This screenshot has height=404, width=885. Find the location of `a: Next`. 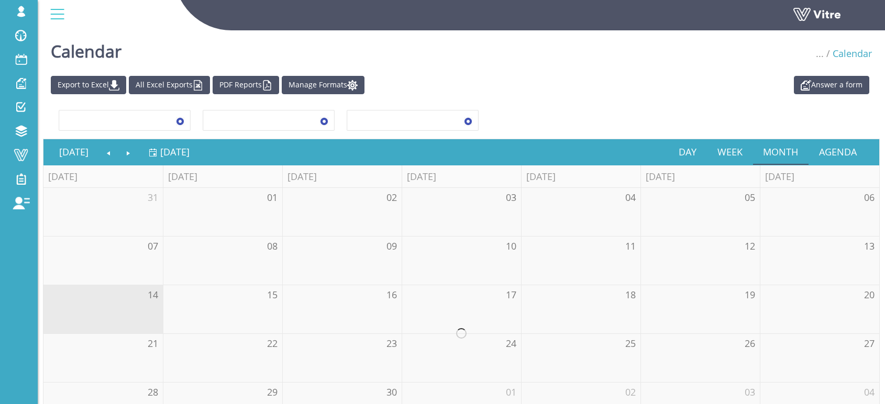

a: Next is located at coordinates (128, 152).